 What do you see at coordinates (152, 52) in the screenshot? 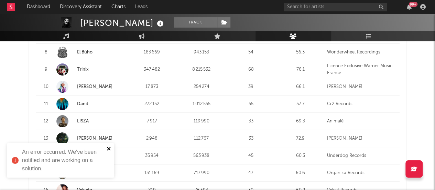
I see `div: 183 669` at bounding box center [152, 52].